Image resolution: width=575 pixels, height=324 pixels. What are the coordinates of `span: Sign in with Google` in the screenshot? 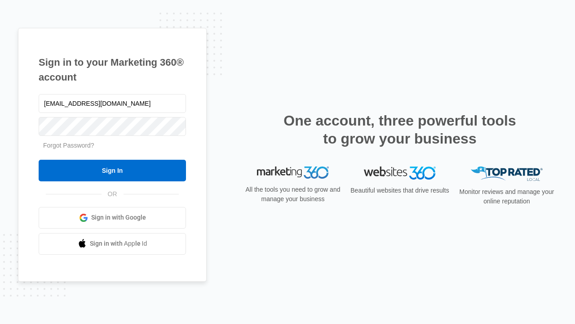 It's located at (119, 217).